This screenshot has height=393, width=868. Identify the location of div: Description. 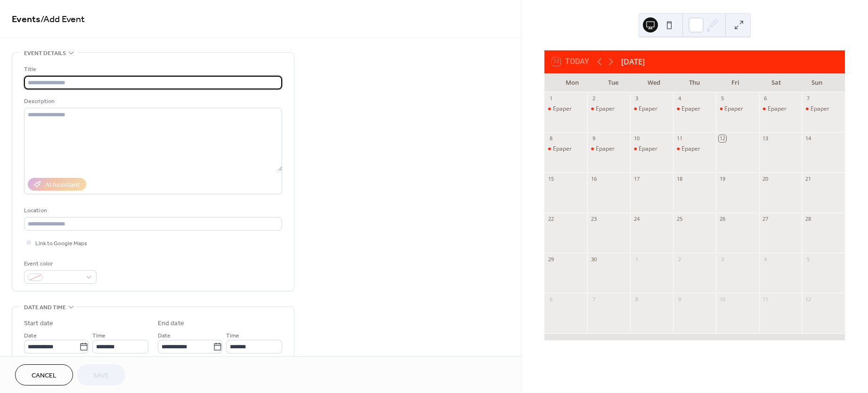
(152, 101).